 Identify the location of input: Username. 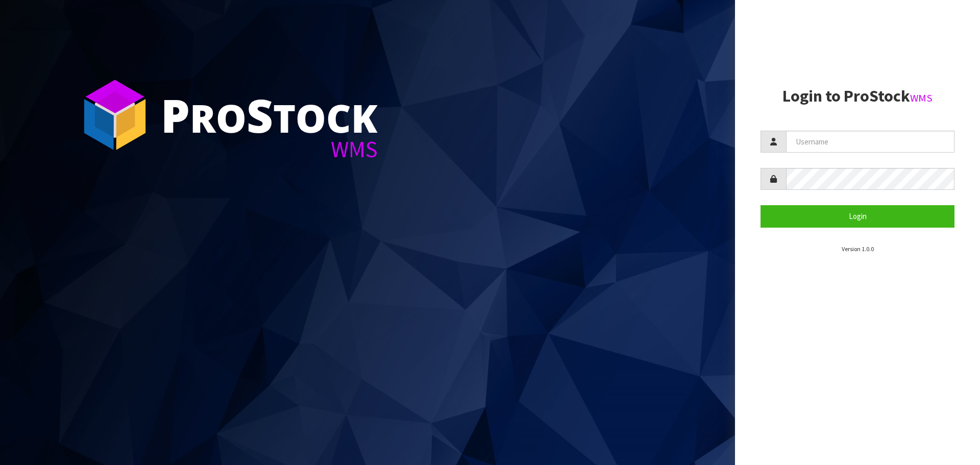
(870, 141).